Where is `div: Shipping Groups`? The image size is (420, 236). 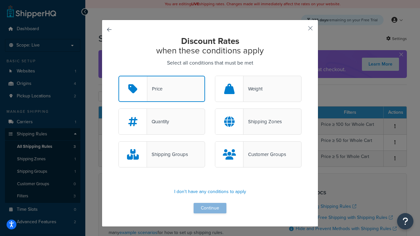
div: Shipping Groups is located at coordinates (167, 155).